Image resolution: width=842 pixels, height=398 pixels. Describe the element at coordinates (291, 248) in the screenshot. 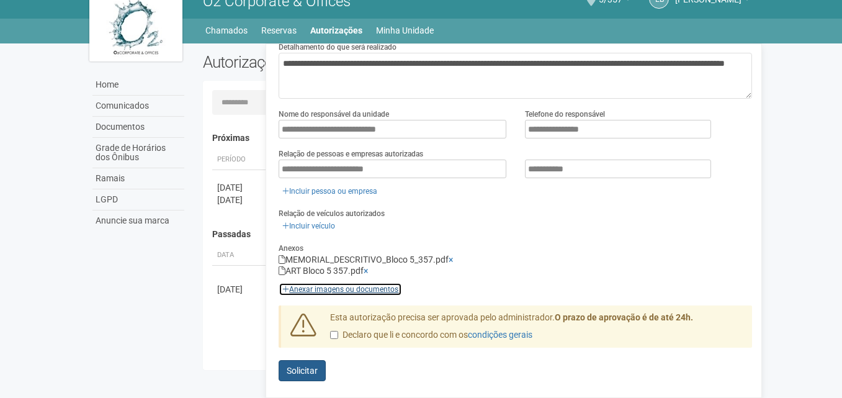

I see `label: Anexos` at that location.